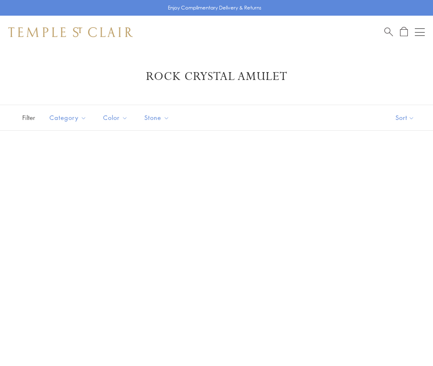 The width and height of the screenshot is (433, 366). Describe the element at coordinates (70, 32) in the screenshot. I see `img: Temple St. Clair` at that location.